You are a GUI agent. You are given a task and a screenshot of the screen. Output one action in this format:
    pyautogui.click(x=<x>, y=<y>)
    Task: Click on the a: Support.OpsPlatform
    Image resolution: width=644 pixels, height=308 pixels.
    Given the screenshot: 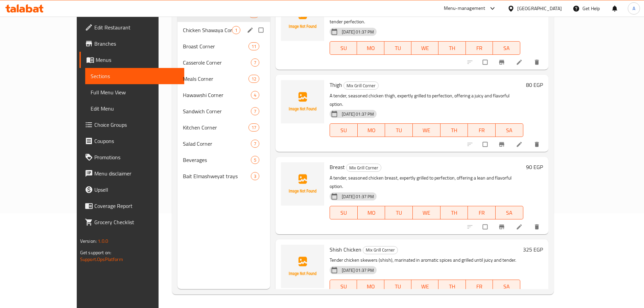 What is the action you would take?
    pyautogui.click(x=102, y=260)
    